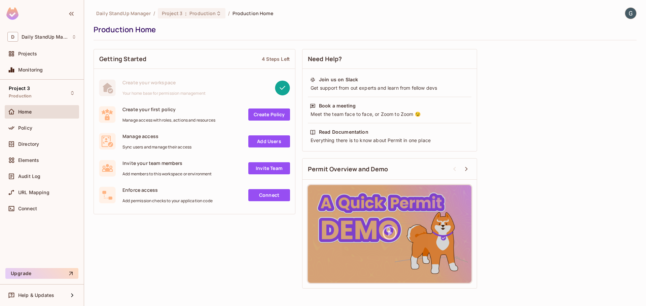  Describe the element at coordinates (31, 70) in the screenshot. I see `span: Monitoring` at that location.